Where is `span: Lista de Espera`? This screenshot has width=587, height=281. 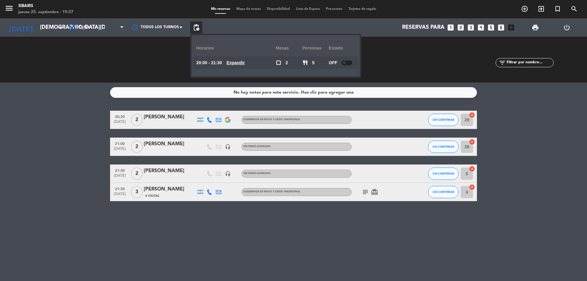
span: Lista de Espera is located at coordinates (308, 9).